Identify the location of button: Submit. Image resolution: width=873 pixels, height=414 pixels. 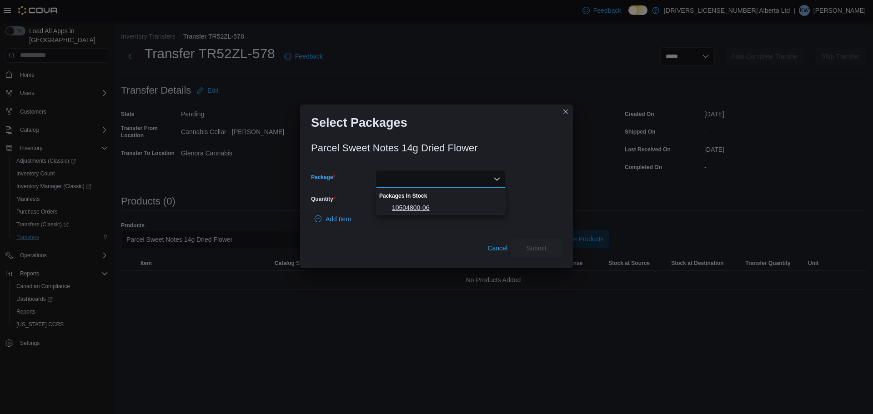
(536, 248).